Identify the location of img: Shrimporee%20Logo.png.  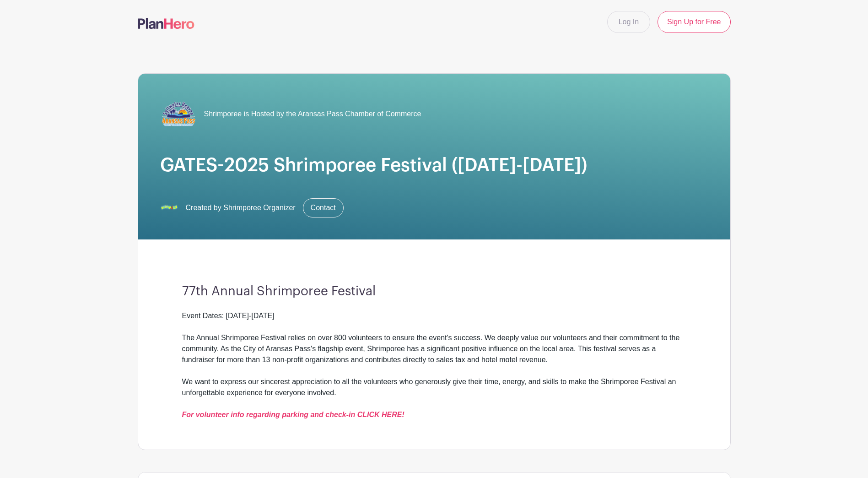
(169, 208).